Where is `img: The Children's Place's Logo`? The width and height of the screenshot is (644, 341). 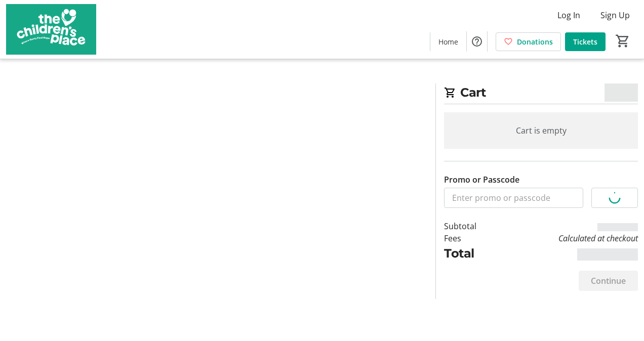 img: The Children's Place's Logo is located at coordinates (52, 29).